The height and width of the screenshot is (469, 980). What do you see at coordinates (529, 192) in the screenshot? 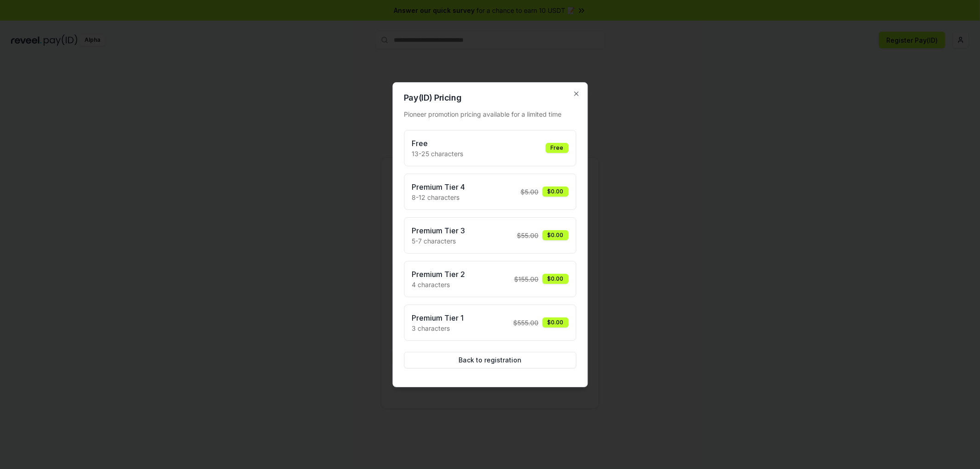
I see `span: $ 5.00` at bounding box center [529, 192].